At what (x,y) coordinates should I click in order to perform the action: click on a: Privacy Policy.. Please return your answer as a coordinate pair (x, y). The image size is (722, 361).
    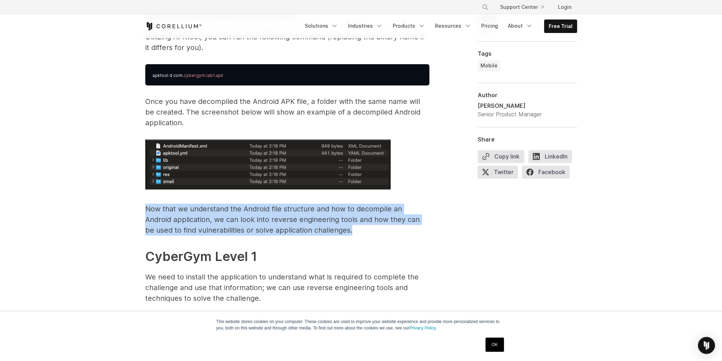
    Looking at the image, I should click on (423, 328).